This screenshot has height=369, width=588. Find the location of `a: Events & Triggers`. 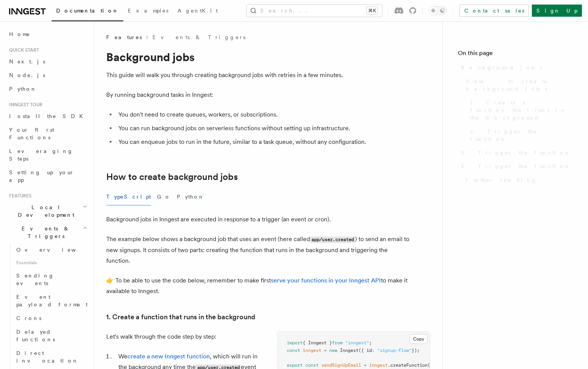

a: Events & Triggers is located at coordinates (199, 37).